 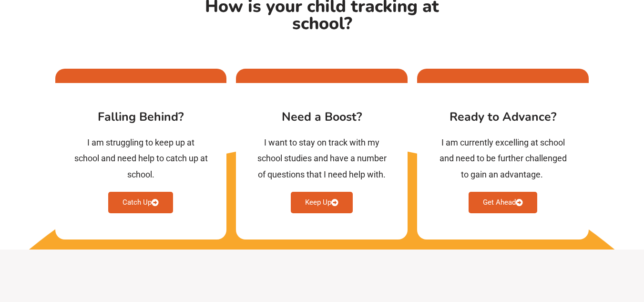 What do you see at coordinates (620, 279) in the screenshot?
I see `div: Chat Widget` at bounding box center [620, 279].